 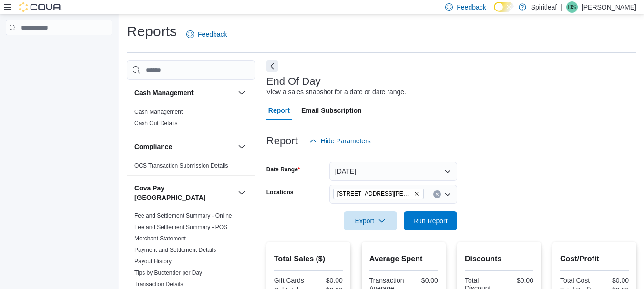 I want to click on div: View a sales snapshot for a date or date range., so click(x=336, y=92).